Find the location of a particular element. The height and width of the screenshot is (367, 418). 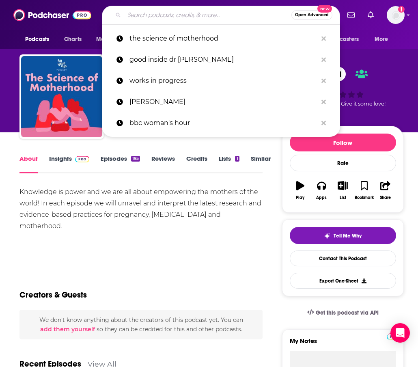

p: bbc woman's hour is located at coordinates (223, 123).